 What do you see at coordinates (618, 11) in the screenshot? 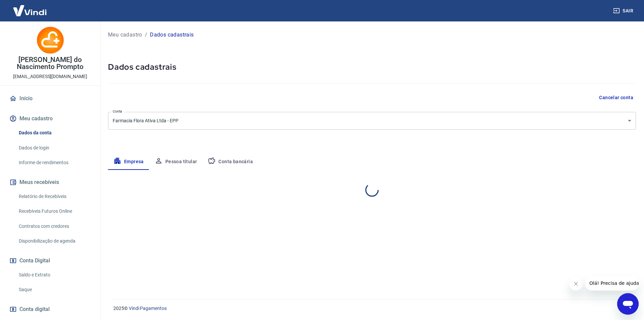
I see `button: Sair` at bounding box center [618, 11].